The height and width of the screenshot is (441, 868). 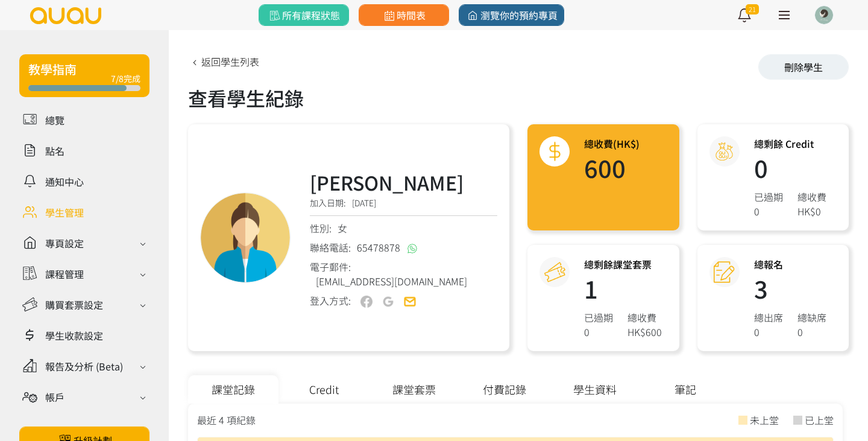 What do you see at coordinates (768, 317) in the screenshot?
I see `div: 總出席` at bounding box center [768, 317].